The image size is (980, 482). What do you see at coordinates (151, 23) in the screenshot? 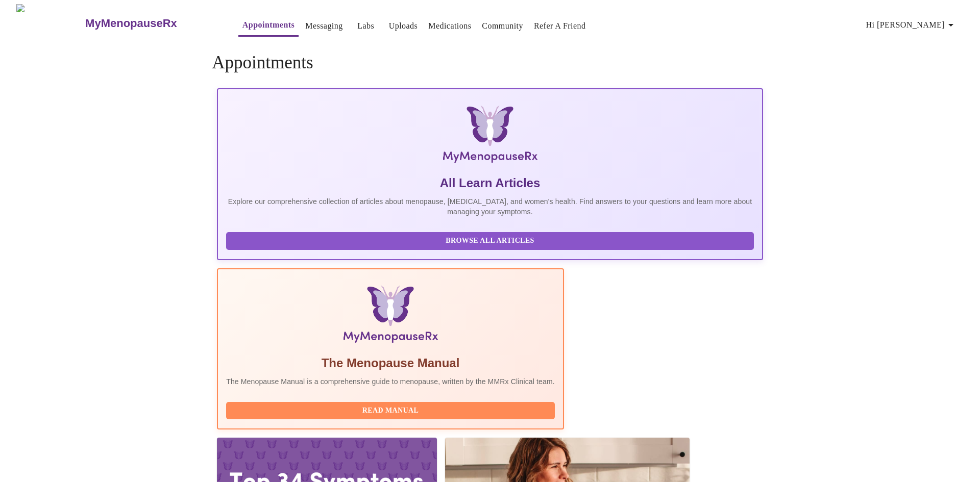
I see `a: MyMenopauseRx` at bounding box center [151, 23].